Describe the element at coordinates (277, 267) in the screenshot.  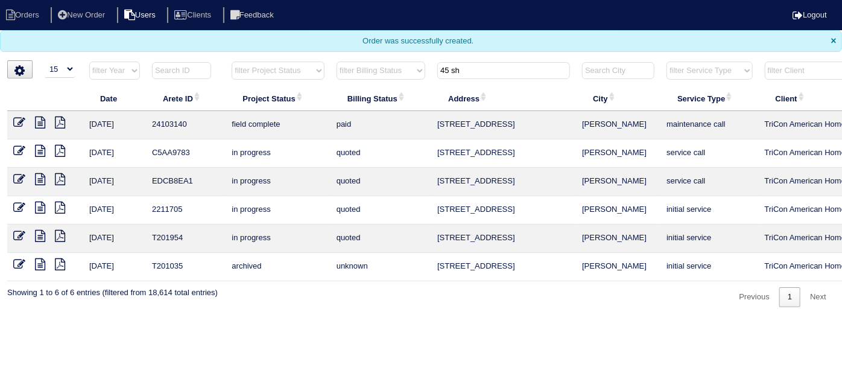
I see `td: archived` at that location.